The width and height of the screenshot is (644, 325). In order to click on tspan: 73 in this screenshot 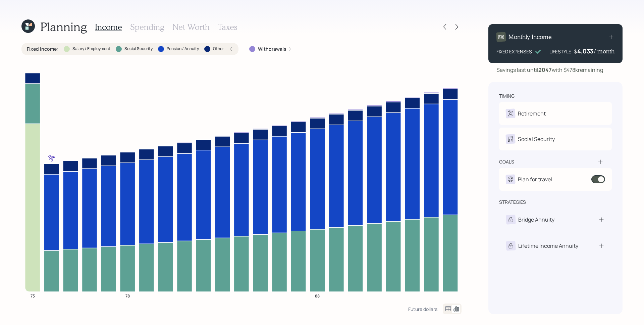, I will do `click(32, 295)`.